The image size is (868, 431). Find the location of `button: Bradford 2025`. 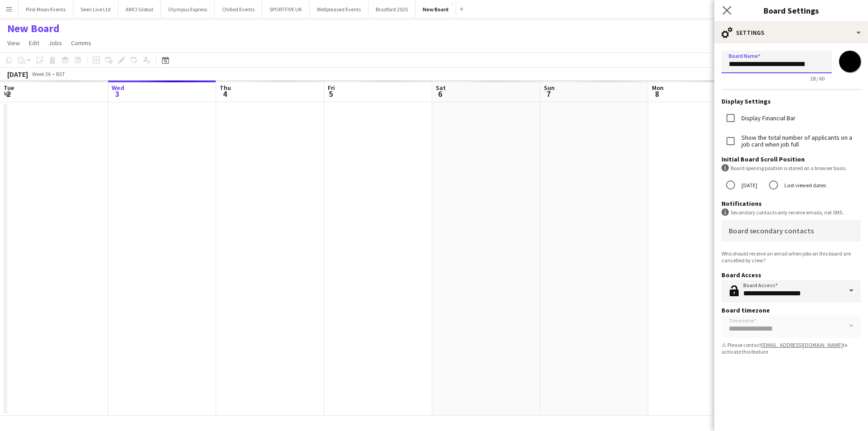

button: Bradford 2025 is located at coordinates (392, 9).